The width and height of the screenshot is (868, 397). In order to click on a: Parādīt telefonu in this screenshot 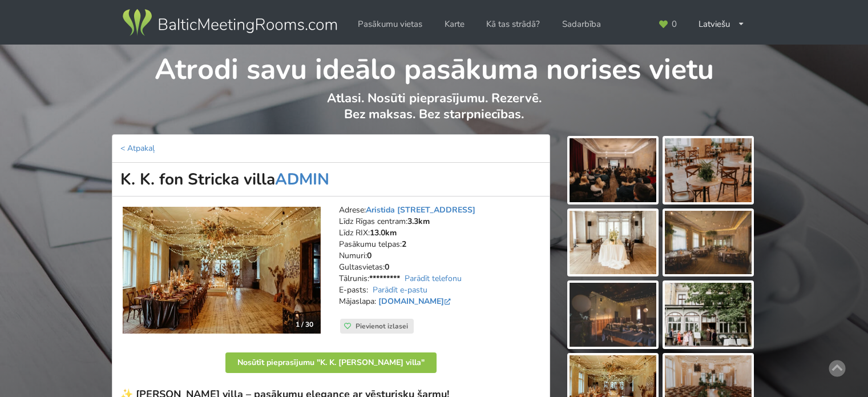, I will do `click(433, 278)`.